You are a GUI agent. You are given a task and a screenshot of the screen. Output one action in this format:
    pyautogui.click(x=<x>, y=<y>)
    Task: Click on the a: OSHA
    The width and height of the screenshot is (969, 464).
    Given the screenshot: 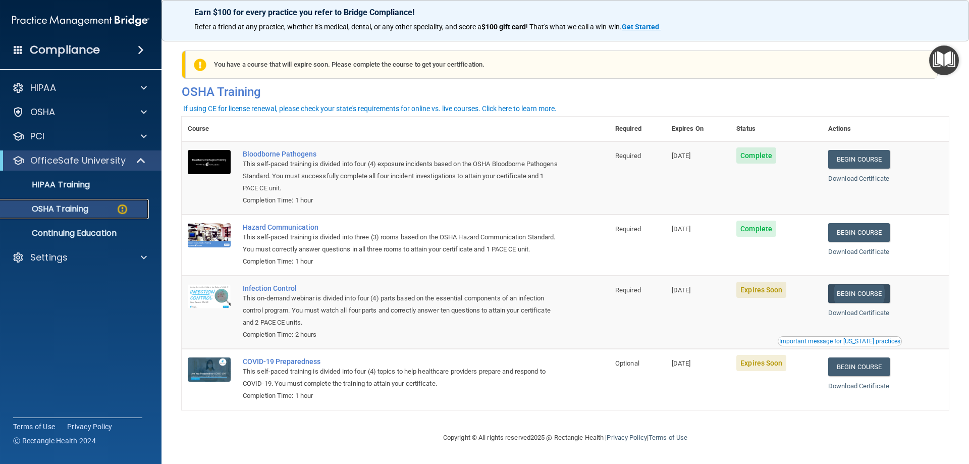 What is the action you would take?
    pyautogui.click(x=79, y=112)
    